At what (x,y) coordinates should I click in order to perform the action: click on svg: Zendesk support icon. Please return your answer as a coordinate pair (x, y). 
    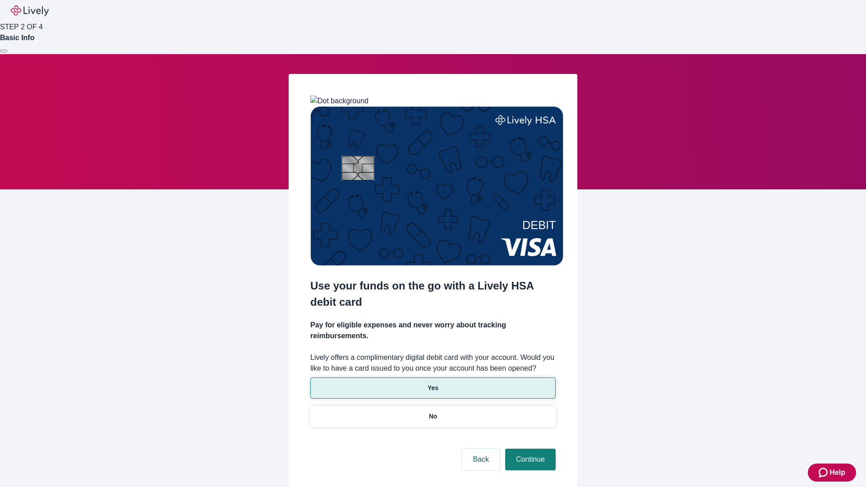
    Looking at the image, I should click on (824, 473).